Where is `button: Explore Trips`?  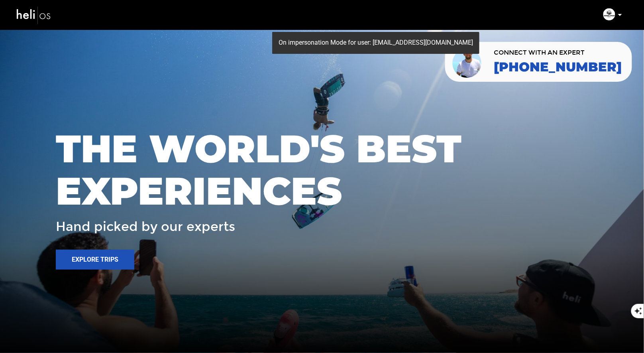 button: Explore Trips is located at coordinates (95, 260).